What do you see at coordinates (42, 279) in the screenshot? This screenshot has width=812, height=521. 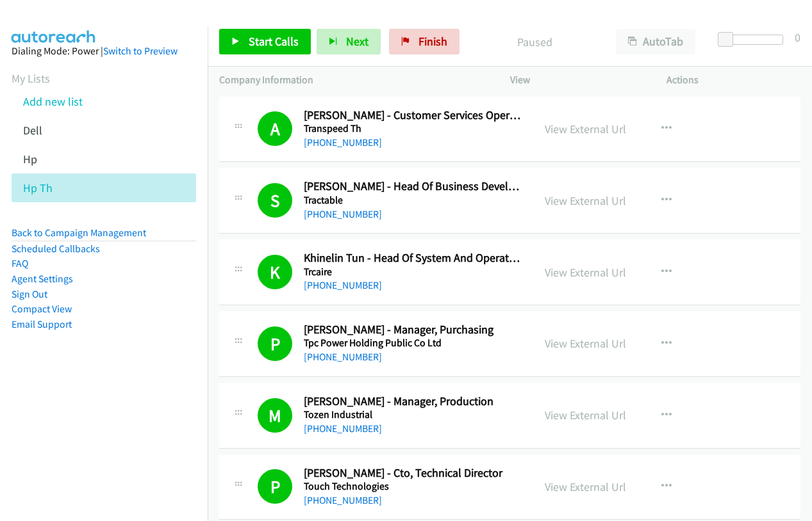 I see `a: Agent Settings` at bounding box center [42, 279].